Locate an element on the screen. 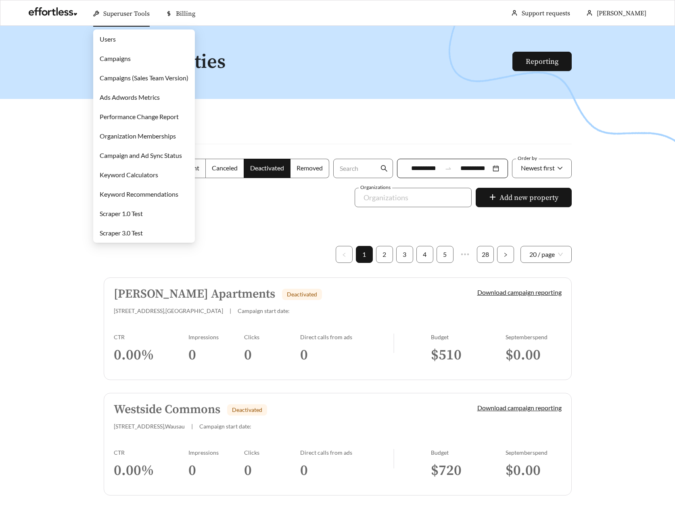  li: 4 is located at coordinates (425, 254).